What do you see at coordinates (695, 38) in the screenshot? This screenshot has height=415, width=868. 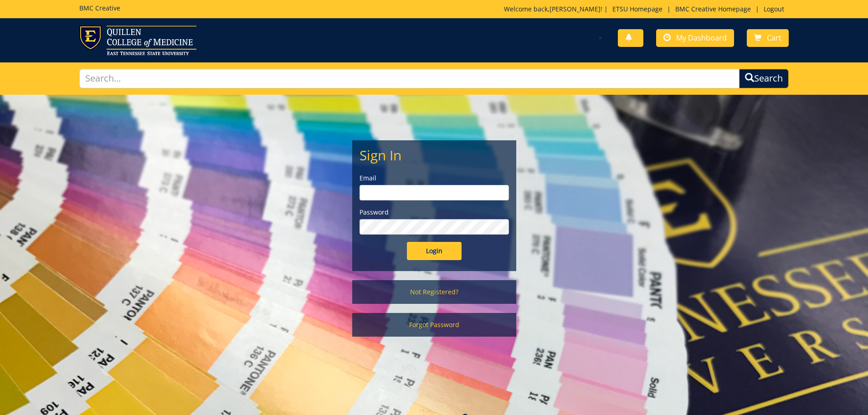 I see `a: My Dashboard` at bounding box center [695, 38].